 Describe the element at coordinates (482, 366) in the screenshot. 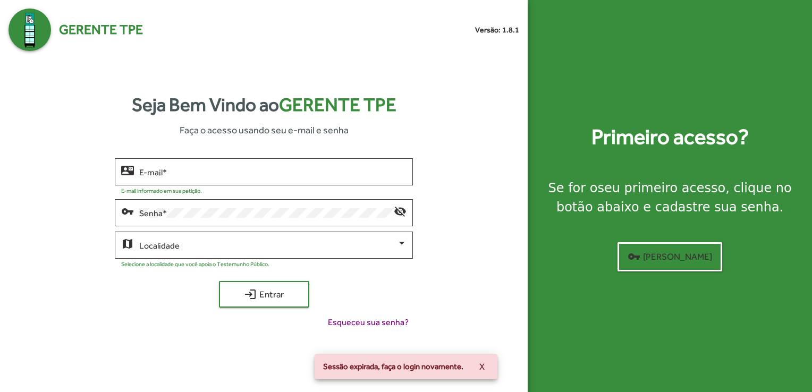

I see `button: X` at that location.